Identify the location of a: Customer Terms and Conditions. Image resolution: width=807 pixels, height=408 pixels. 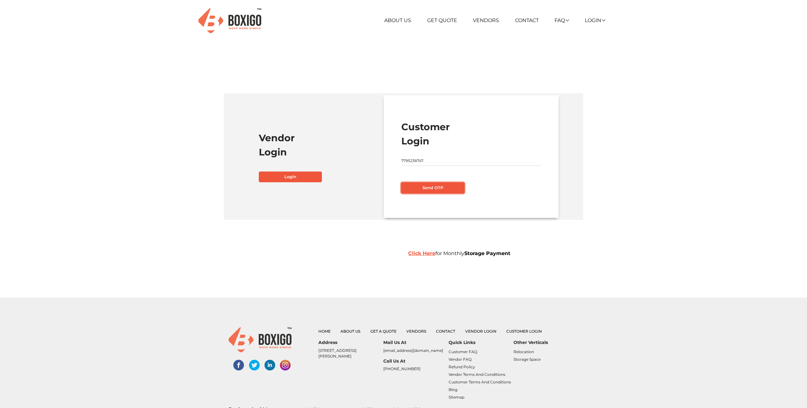
(480, 382).